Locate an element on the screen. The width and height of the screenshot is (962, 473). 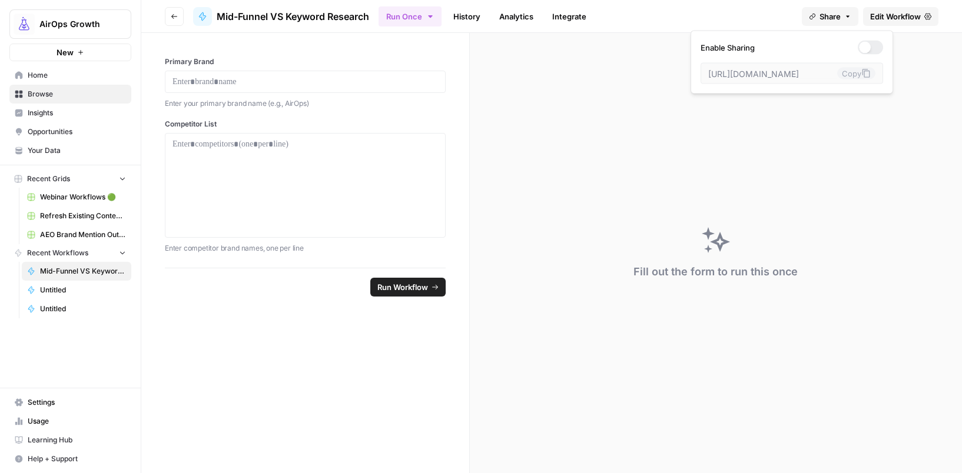
span: Usage is located at coordinates (77, 421).